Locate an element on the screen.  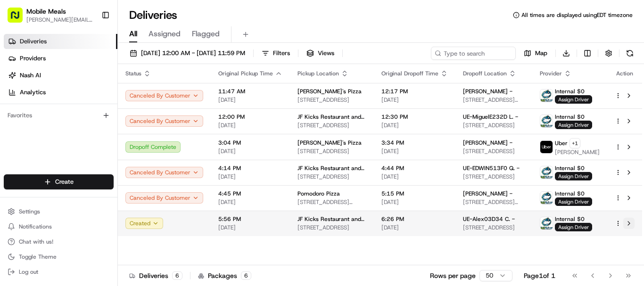
span: UE-EDWIN513F0 Q. - is located at coordinates (492, 168).